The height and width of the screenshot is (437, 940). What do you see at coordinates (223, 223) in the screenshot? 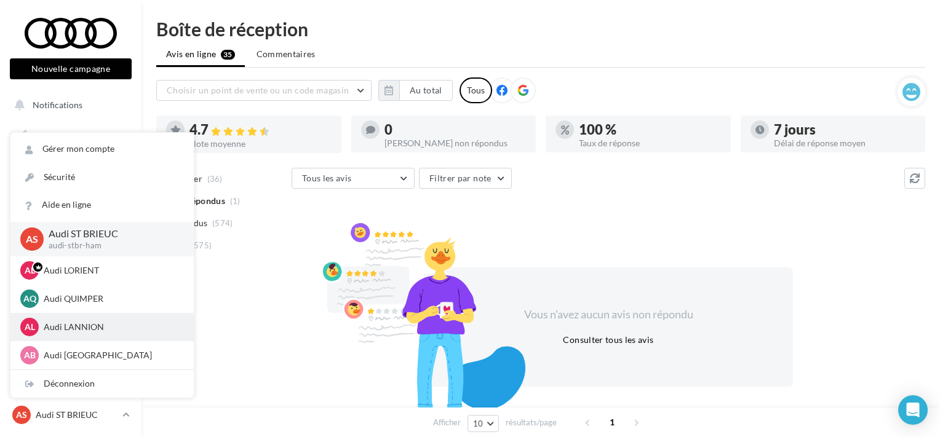
I see `span: (574)` at bounding box center [223, 223].